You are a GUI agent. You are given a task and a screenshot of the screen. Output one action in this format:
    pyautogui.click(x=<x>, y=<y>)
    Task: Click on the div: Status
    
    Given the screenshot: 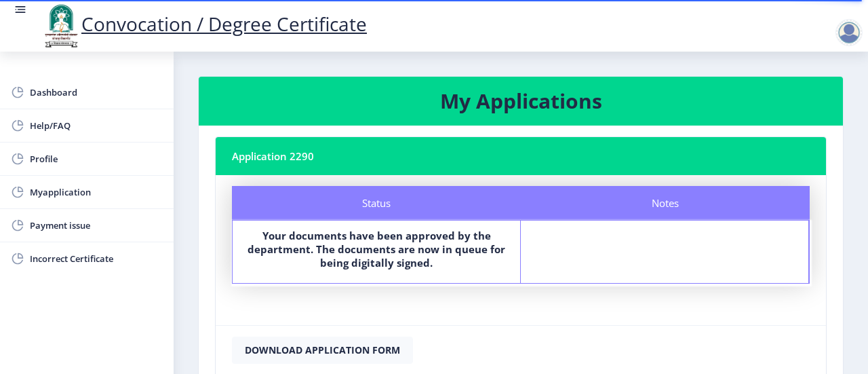 What is the action you would take?
    pyautogui.click(x=377, y=203)
    